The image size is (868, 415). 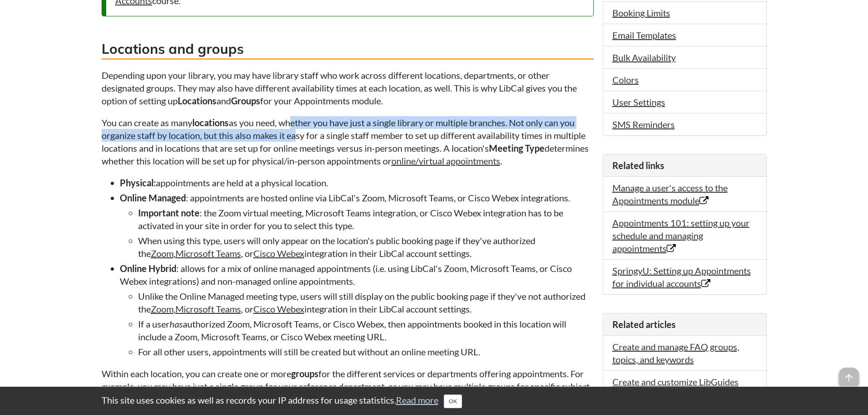 What do you see at coordinates (681, 236) in the screenshot?
I see `a: Appointments 101: setting up your schedule and managing appointments` at bounding box center [681, 236].